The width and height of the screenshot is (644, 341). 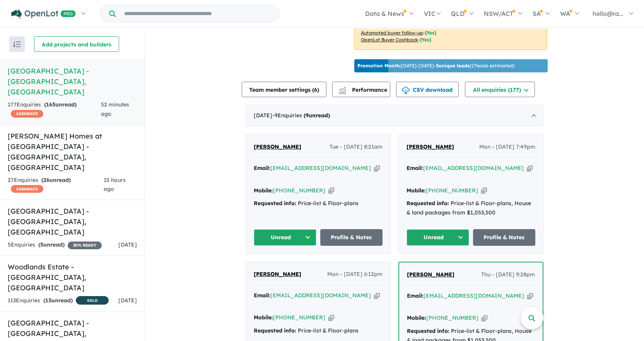 I want to click on img: download icon, so click(x=406, y=91).